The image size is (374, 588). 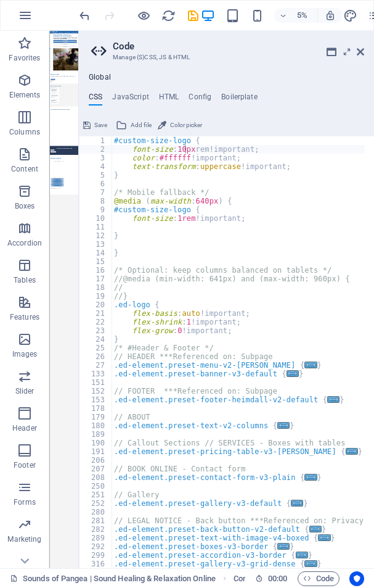 What do you see at coordinates (302, 15) in the screenshot?
I see `h6: 5%` at bounding box center [302, 15].